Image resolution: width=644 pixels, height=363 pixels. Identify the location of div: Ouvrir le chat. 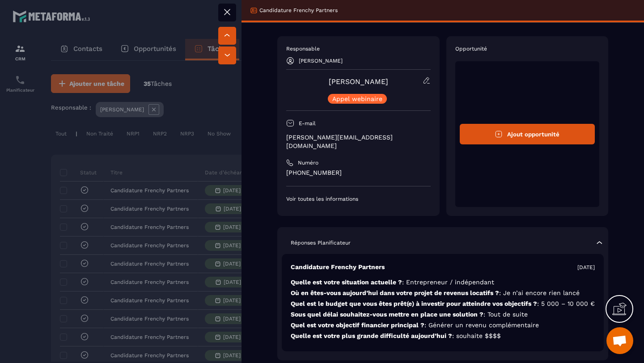
(619, 341).